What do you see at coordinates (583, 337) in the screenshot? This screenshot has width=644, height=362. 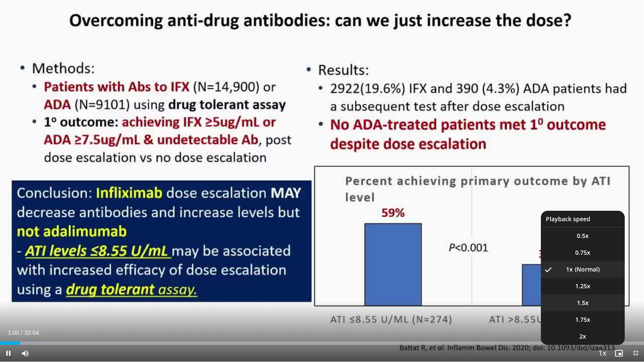 I see `span: 2x` at bounding box center [583, 337].